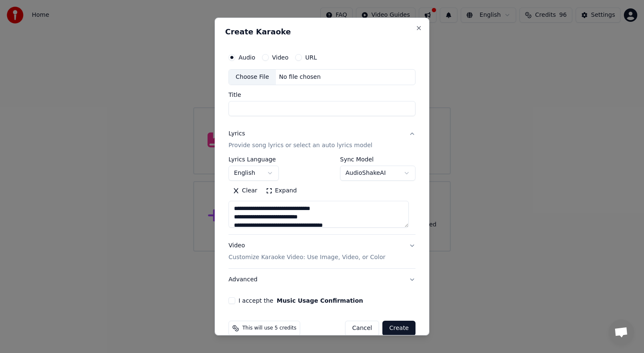 The image size is (644, 353). What do you see at coordinates (280, 57) in the screenshot?
I see `label: Video` at bounding box center [280, 57].